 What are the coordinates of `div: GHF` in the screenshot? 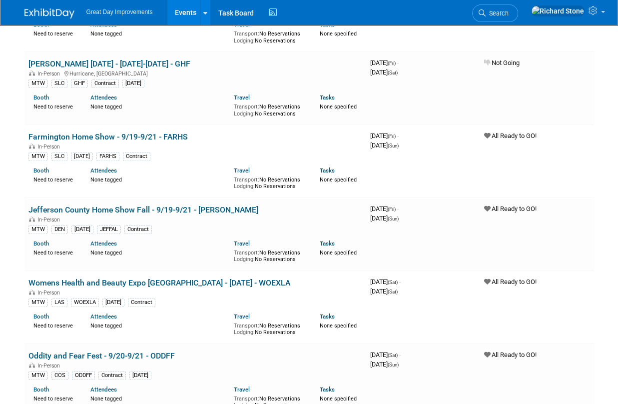 It's located at (79, 83).